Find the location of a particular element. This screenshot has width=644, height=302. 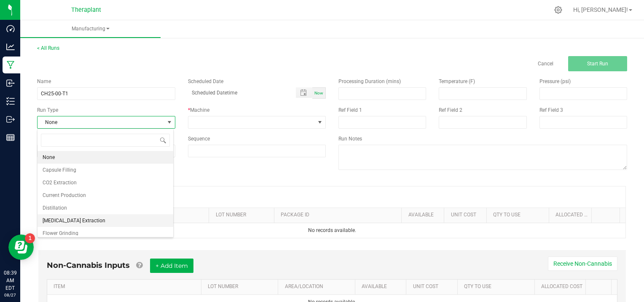

span: Machine is located at coordinates (200, 110).